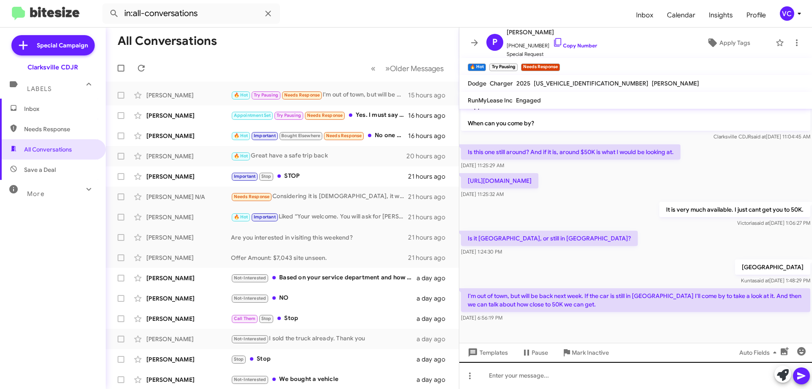 Image resolution: width=812 pixels, height=389 pixels. Describe the element at coordinates (787, 14) in the screenshot. I see `div: VC` at that location.